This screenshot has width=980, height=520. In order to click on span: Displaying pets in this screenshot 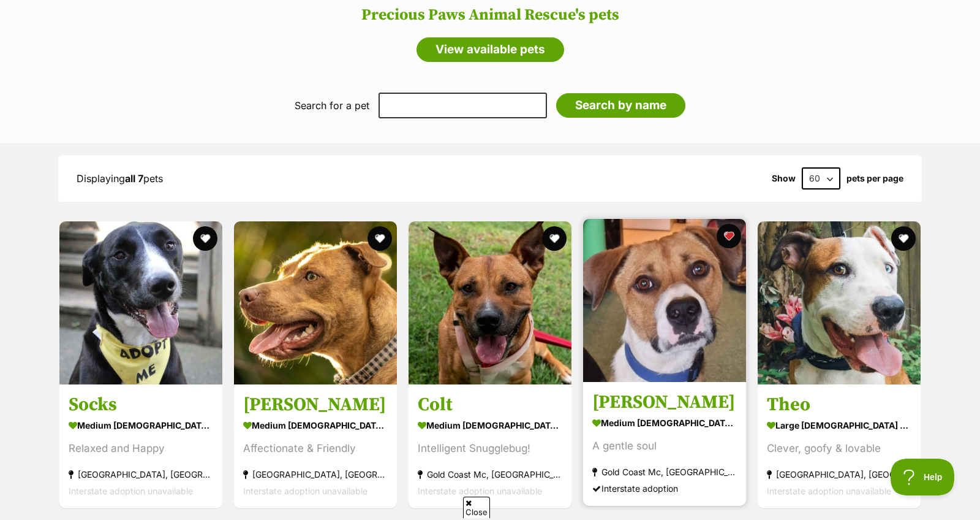, I will do `click(119, 179)`.